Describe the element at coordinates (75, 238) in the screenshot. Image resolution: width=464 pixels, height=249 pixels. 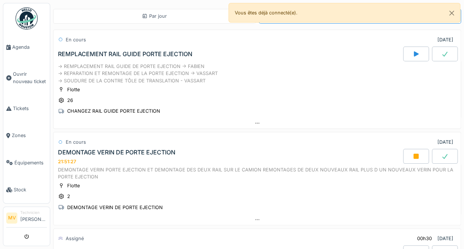
I see `div: Assigné` at that location.